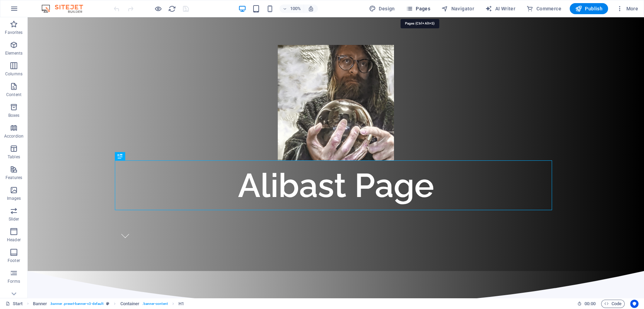 The image size is (644, 309). Describe the element at coordinates (14, 240) in the screenshot. I see `p: Header` at that location.